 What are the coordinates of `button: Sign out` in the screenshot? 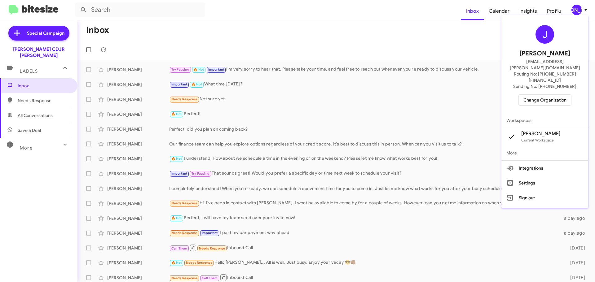 It's located at (545, 198).